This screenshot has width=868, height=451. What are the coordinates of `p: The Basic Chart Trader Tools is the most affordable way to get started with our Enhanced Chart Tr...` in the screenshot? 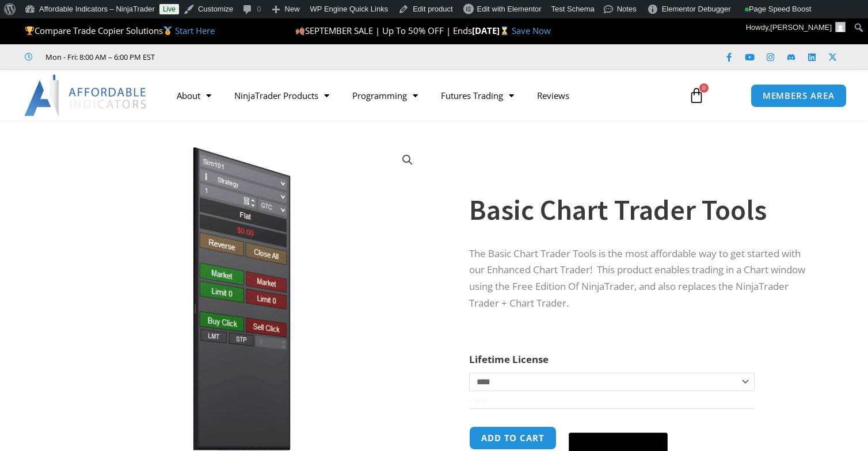 It's located at (638, 279).